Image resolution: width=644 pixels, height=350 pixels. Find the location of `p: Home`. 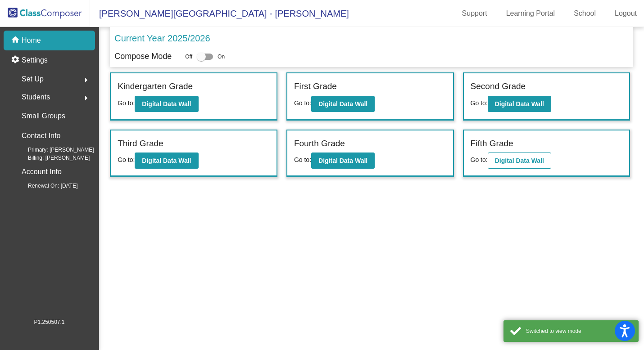

p: Home is located at coordinates (31, 41).